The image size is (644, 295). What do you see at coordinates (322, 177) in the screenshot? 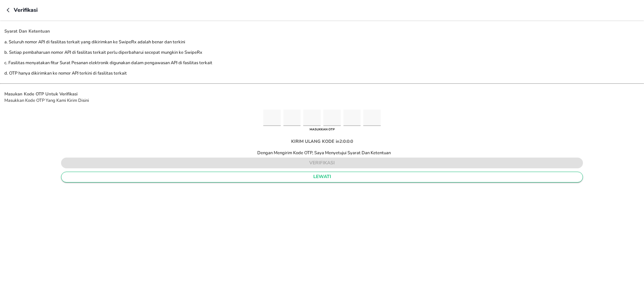
I see `button: lewati` at bounding box center [322, 177].